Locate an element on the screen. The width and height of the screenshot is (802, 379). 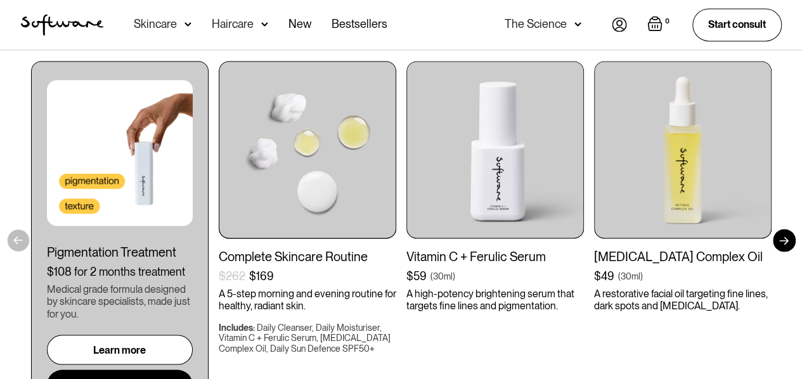
div: Learn more is located at coordinates (119, 349).